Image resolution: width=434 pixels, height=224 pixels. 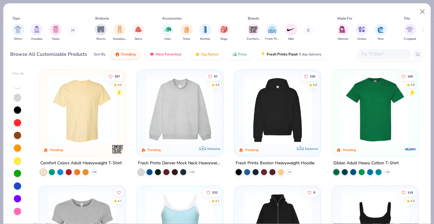 I want to click on span: Bags, so click(x=224, y=39).